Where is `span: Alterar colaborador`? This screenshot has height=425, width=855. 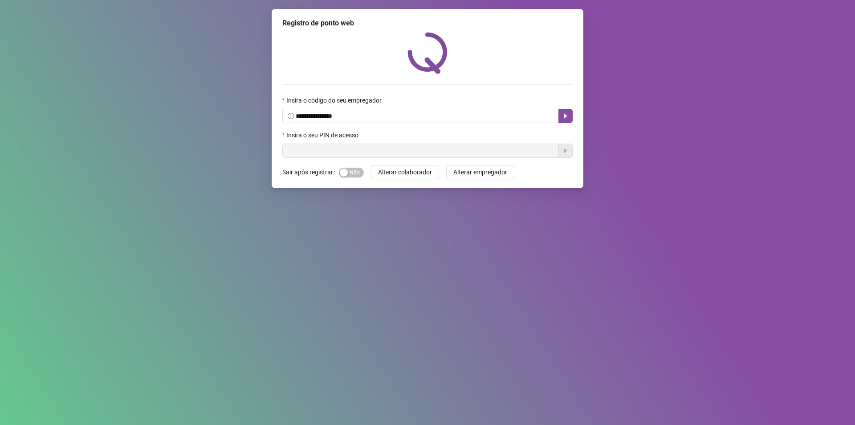
span: Alterar colaborador is located at coordinates (405, 172).